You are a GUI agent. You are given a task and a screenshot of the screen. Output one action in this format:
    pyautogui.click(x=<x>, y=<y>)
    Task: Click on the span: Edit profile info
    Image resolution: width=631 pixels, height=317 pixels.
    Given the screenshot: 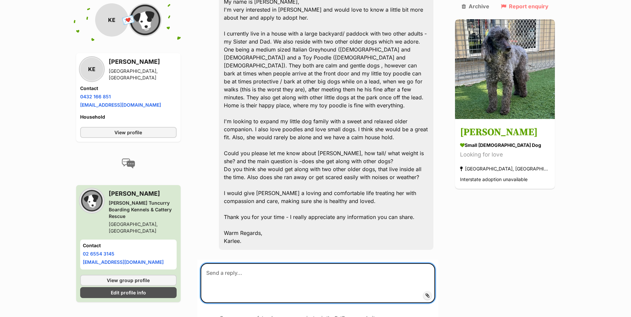 What is the action you would take?
    pyautogui.click(x=128, y=293)
    